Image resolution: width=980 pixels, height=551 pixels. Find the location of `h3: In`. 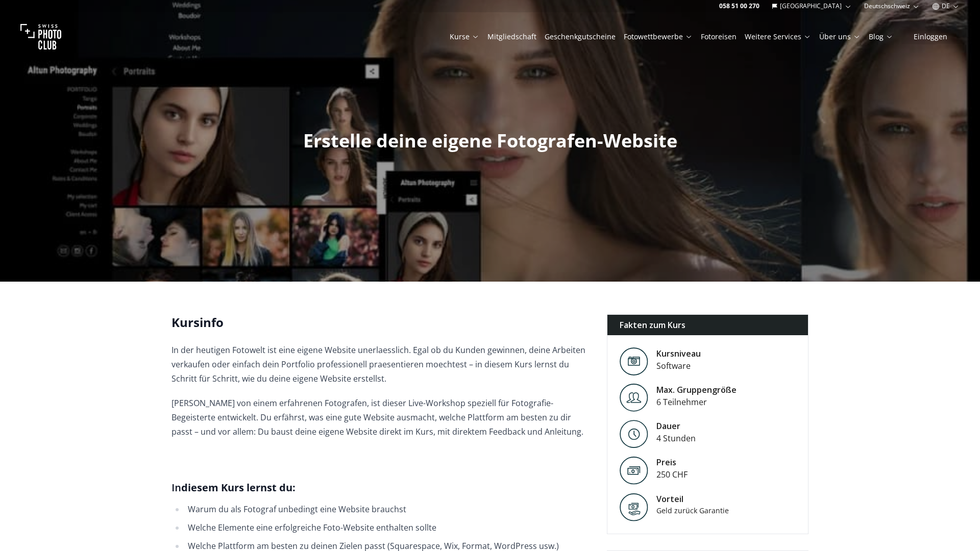

h3: In is located at coordinates (381, 488).